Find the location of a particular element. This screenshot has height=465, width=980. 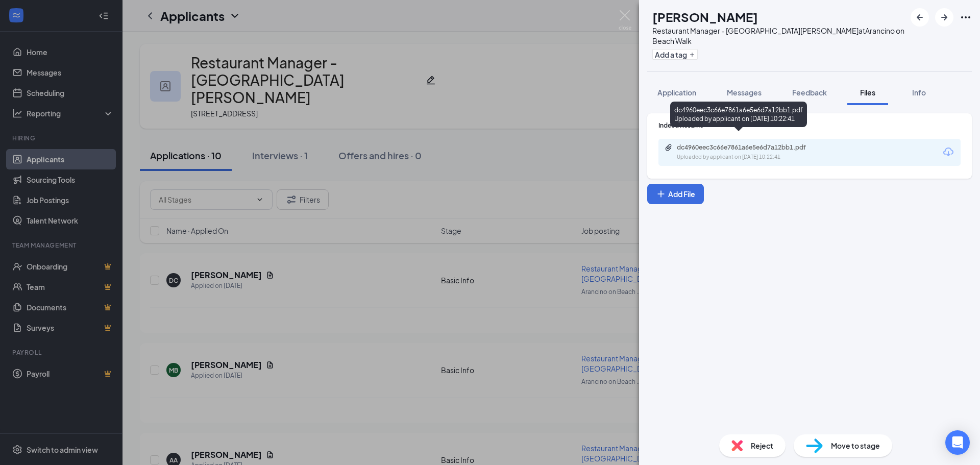

button: ArrowRight is located at coordinates (944, 17).